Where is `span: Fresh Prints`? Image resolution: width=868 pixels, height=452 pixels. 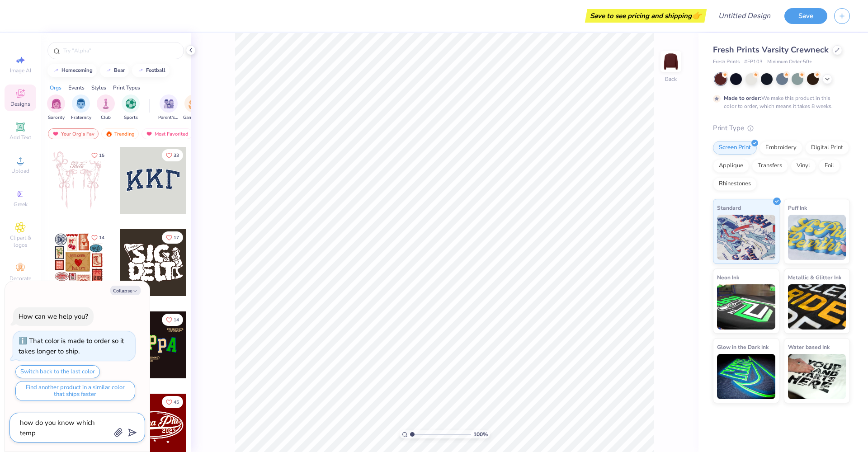
span: Fresh Prints is located at coordinates (726, 62).